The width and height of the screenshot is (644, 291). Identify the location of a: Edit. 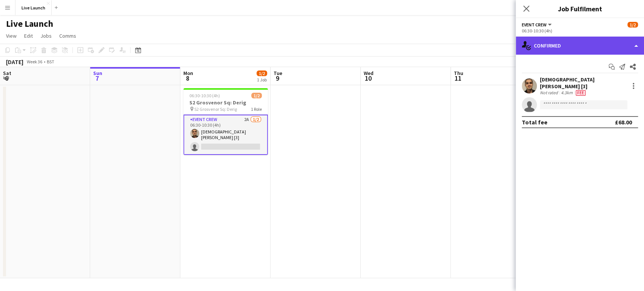
(28, 36).